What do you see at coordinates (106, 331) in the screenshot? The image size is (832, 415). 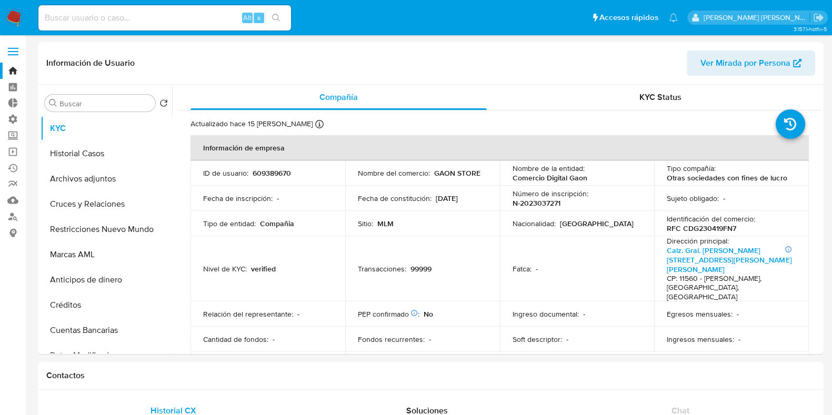 I see `button: Cuentas Bancarias` at bounding box center [106, 331].